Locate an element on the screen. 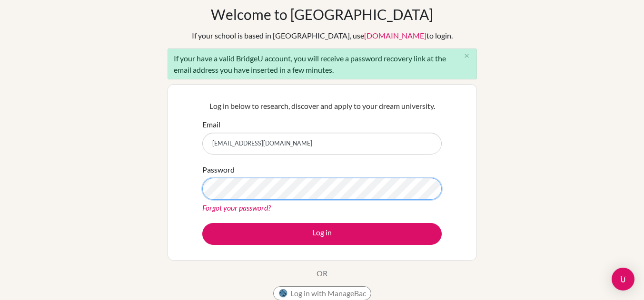 Image resolution: width=644 pixels, height=300 pixels. button: Close is located at coordinates (467, 56).